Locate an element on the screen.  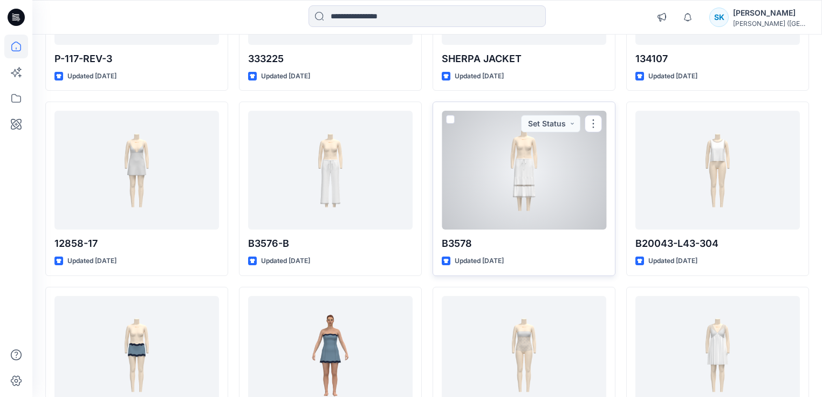
p: 134107 is located at coordinates (718, 59).